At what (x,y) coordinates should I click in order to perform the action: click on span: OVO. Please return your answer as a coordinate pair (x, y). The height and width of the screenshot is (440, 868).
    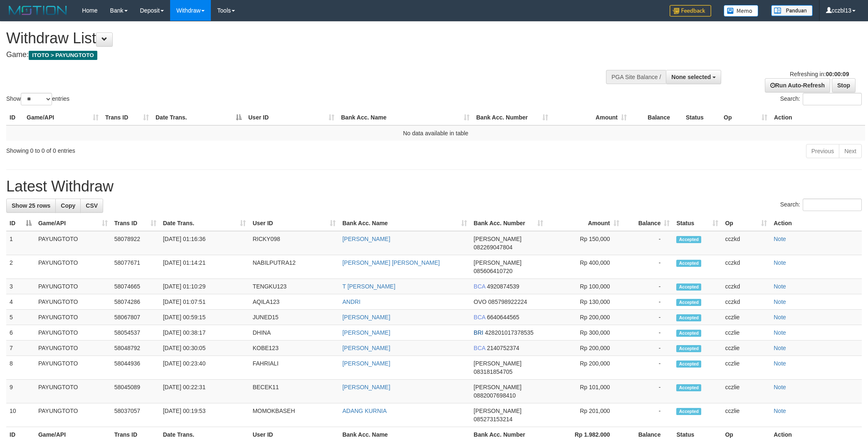
    Looking at the image, I should click on (480, 302).